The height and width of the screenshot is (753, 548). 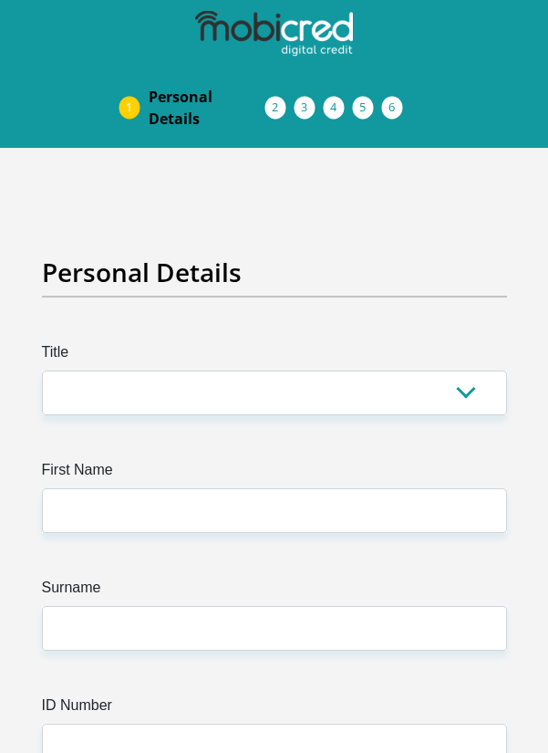 What do you see at coordinates (274, 34) in the screenshot?
I see `img: mobicred logo` at bounding box center [274, 34].